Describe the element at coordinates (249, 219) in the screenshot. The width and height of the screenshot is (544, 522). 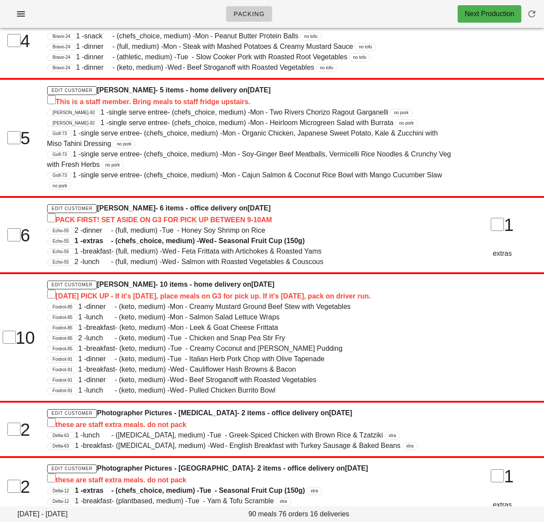
I see `div: PACK FIRST! SET ASIDE ON G3 FOR PICK UP BETWEEN 9-10AM` at that location.